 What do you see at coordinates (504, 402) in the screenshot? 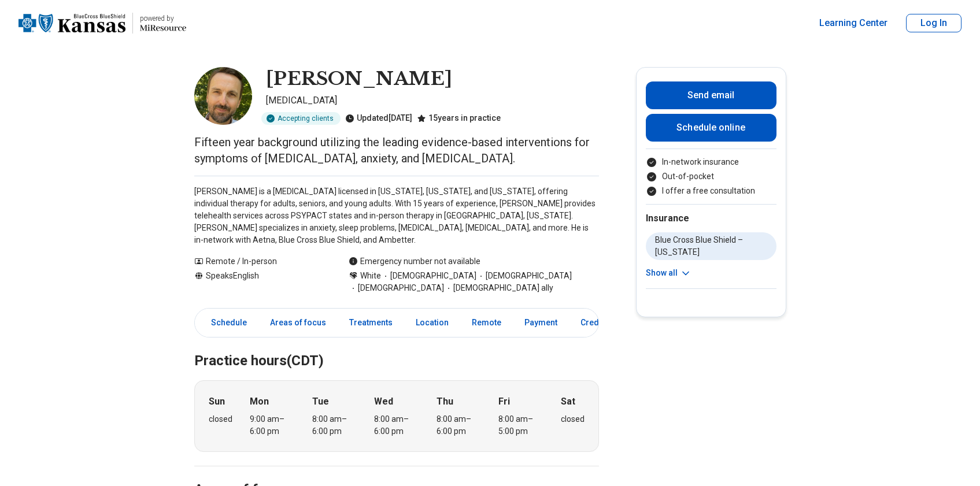
I see `strong: Fri` at bounding box center [504, 402].